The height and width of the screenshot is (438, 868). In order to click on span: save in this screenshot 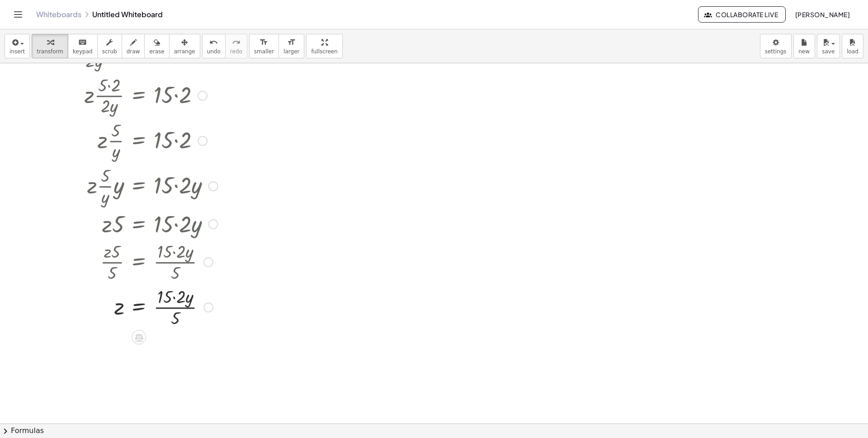, I will do `click(828, 51)`.